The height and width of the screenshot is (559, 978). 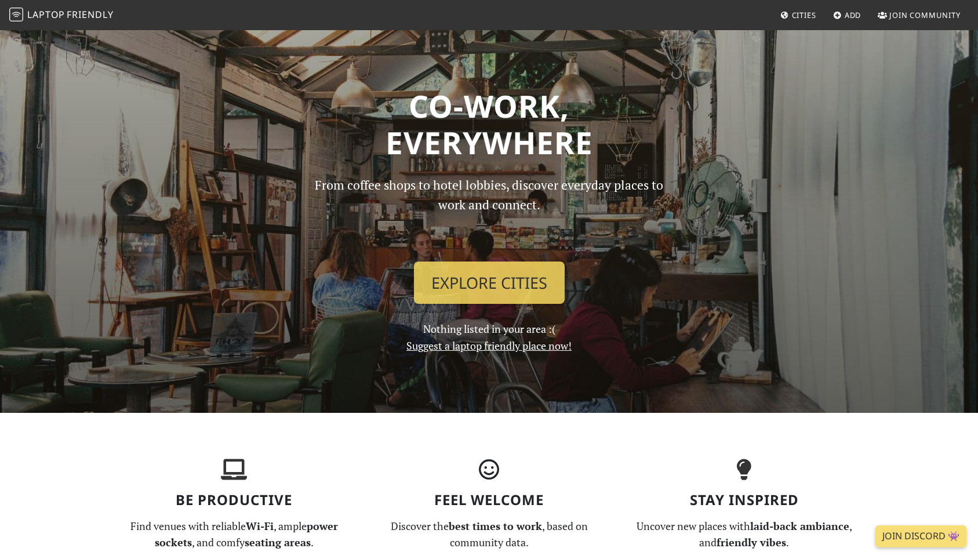 What do you see at coordinates (278, 542) in the screenshot?
I see `strong: seating areas` at bounding box center [278, 542].